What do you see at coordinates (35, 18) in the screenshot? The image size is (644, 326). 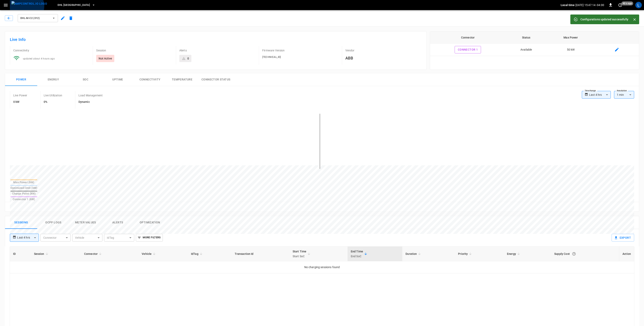 I see `span: DHL-M-C2 (012)` at bounding box center [35, 18].